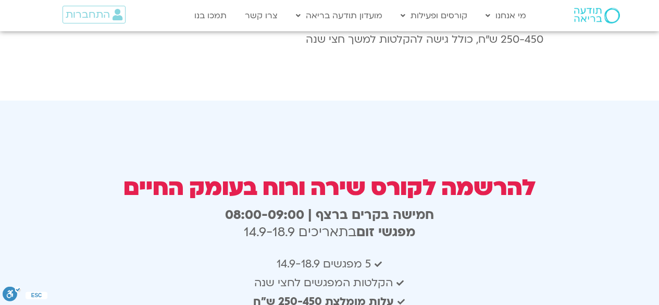 This screenshot has width=659, height=305. What do you see at coordinates (210, 16) in the screenshot?
I see `a: תמכו בנו` at bounding box center [210, 16].